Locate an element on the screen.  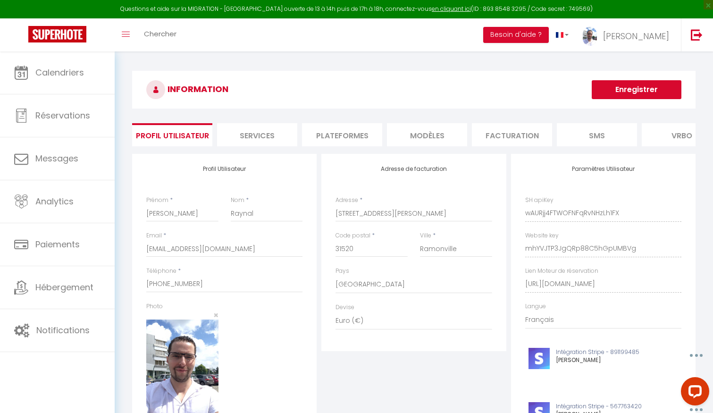
p: Intégration Stripe - 567763420 is located at coordinates (612, 406).